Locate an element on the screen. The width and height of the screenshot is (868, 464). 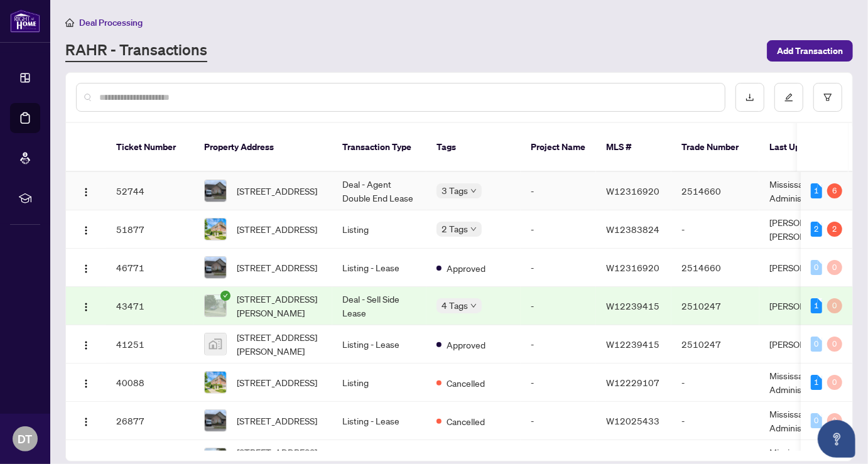
span: W12229107 is located at coordinates (632, 382).